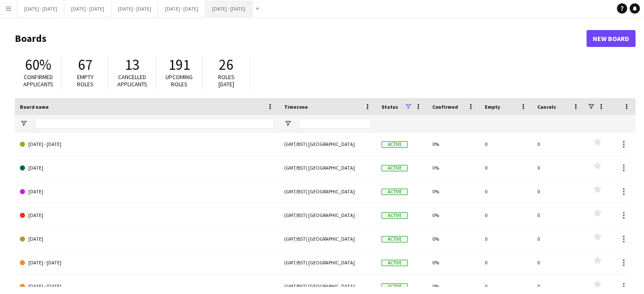 This screenshot has height=294, width=644. I want to click on span: Cancelled applicants, so click(132, 80).